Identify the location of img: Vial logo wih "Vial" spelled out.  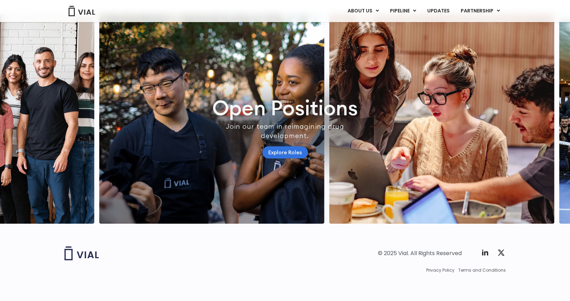
(82, 253).